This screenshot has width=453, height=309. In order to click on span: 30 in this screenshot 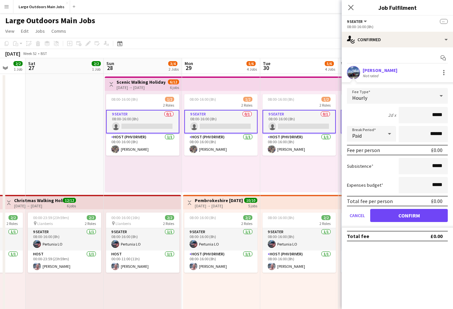, I will do `click(266, 68)`.